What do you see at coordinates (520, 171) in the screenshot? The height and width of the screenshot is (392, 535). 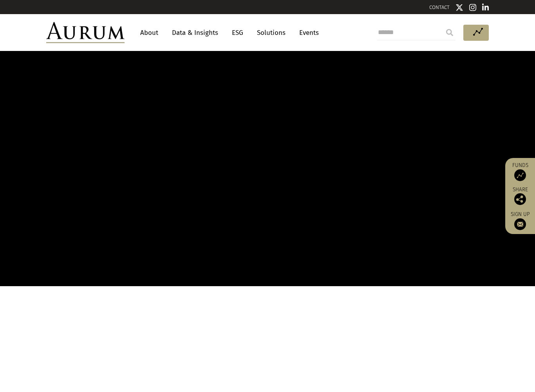 I see `a: Funds` at bounding box center [520, 171].